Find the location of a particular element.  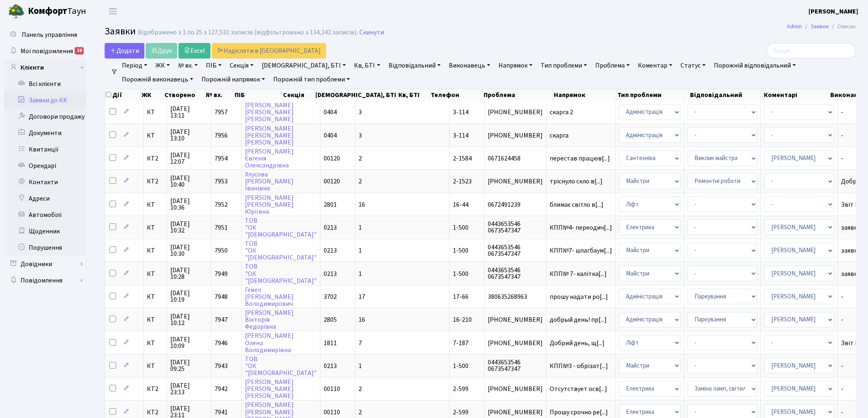

span: 380635268963 is located at coordinates (515, 297).